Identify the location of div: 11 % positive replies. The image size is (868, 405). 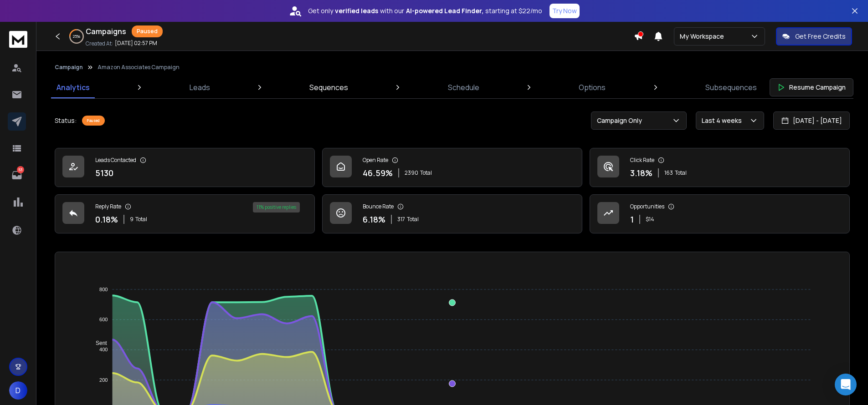
(276, 207).